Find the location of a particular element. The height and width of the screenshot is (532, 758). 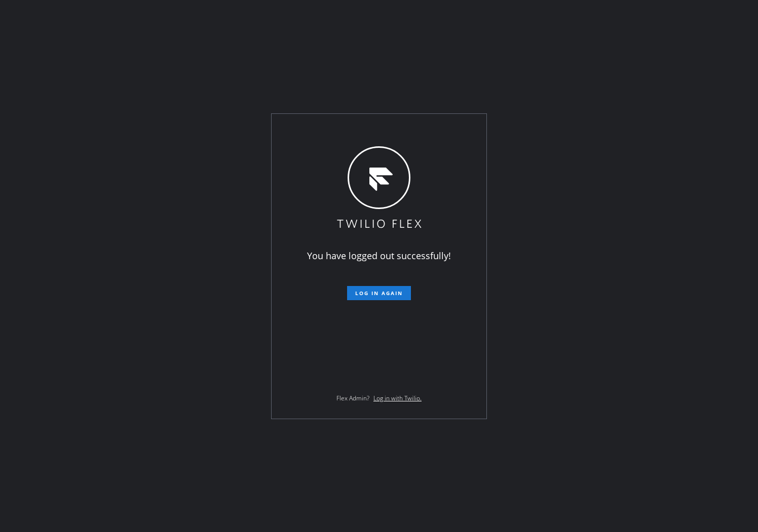

span: You have logged out successfully! is located at coordinates (379, 256).